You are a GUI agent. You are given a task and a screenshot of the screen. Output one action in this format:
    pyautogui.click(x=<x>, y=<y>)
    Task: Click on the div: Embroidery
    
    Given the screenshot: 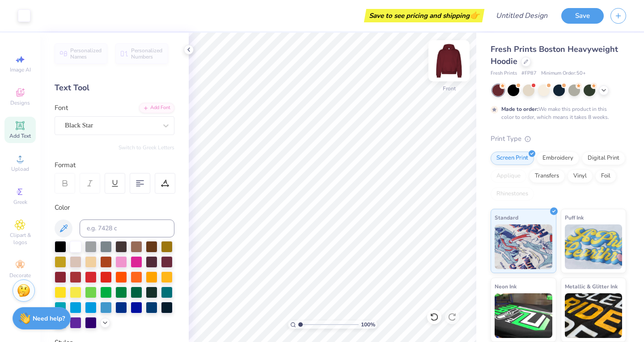 What is the action you would take?
    pyautogui.click(x=557, y=158)
    